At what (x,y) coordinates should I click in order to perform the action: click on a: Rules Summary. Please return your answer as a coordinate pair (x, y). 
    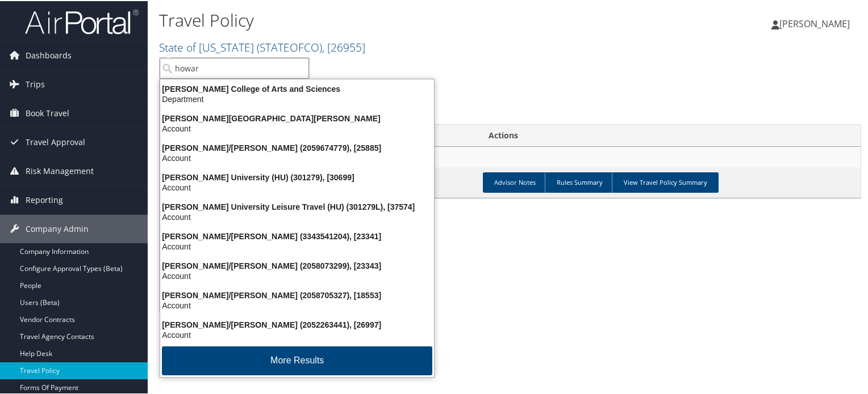
    Looking at the image, I should click on (579, 181).